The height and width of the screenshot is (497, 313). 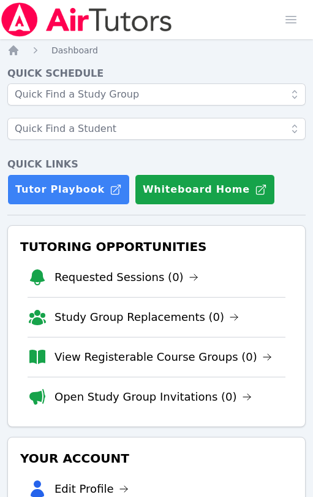 I want to click on a: Dashboard, so click(x=75, y=50).